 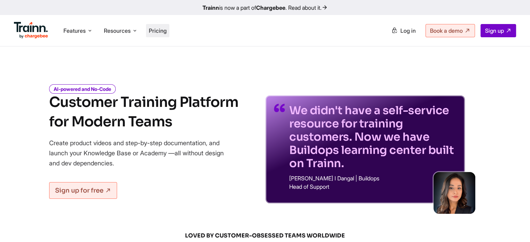 What do you see at coordinates (454, 193) in the screenshot?
I see `img: sabina-buildops.d2e8138.png` at bounding box center [454, 193].